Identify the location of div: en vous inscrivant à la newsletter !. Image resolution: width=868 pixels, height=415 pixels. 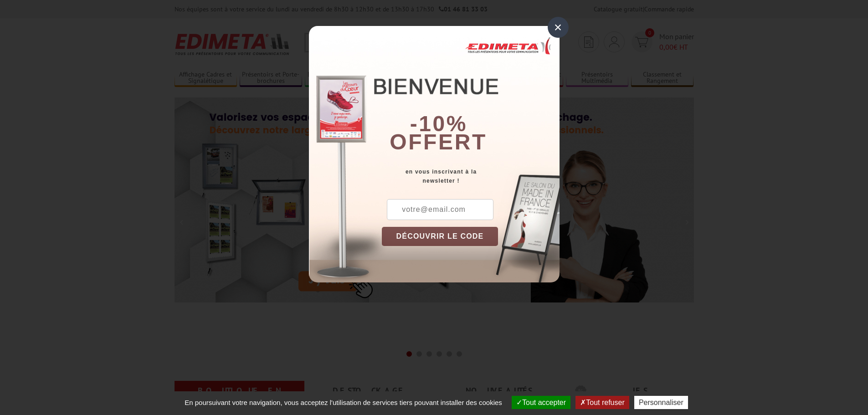
(471, 176).